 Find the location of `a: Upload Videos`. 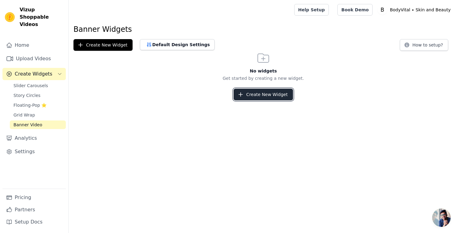

a: Upload Videos is located at coordinates (34, 59).